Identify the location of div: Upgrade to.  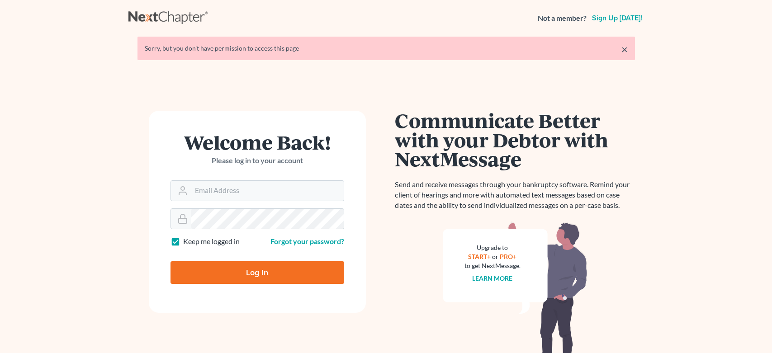
(493, 248).